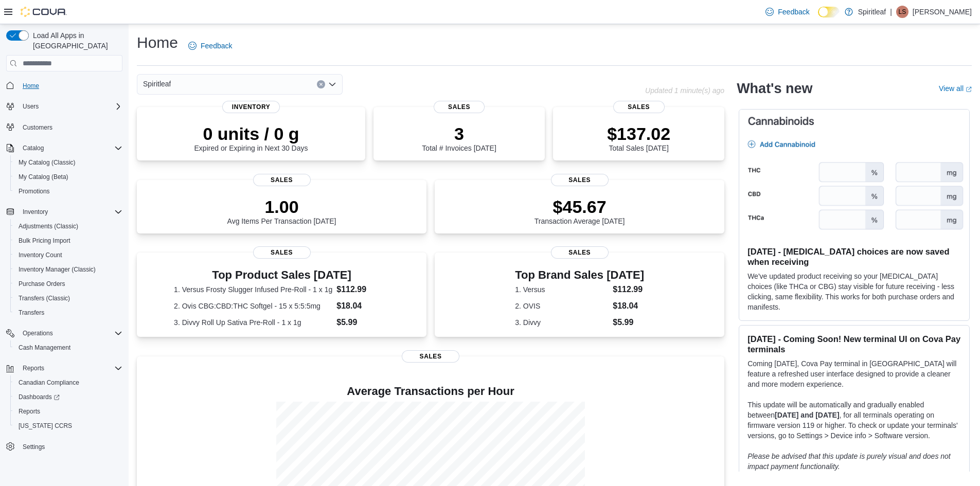 The image size is (980, 486). I want to click on button: Transfers (Classic), so click(68, 298).